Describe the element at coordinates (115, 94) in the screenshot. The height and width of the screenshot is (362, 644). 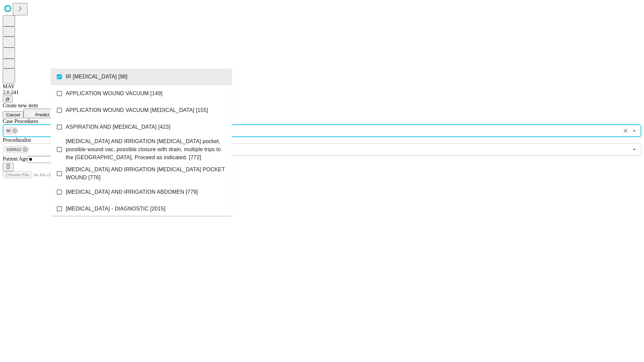
I see `span: APPLICATION WOUND VACUUM [149]` at that location.